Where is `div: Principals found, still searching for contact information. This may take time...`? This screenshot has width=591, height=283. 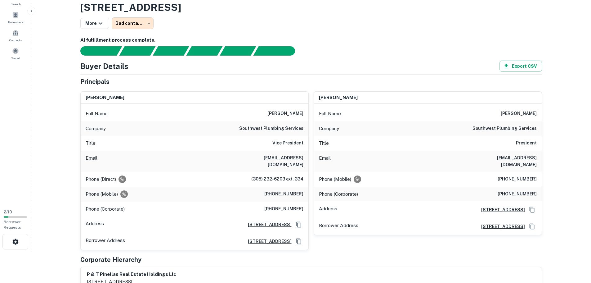
div: Principals found, still searching for contact information. This may take time... is located at coordinates (238, 51).